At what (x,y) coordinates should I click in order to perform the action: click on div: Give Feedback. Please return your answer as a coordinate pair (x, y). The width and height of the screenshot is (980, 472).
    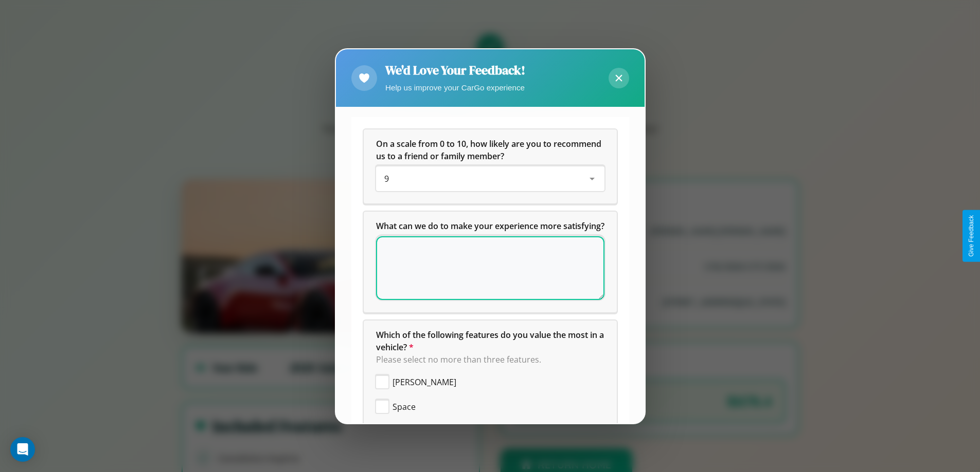
    Looking at the image, I should click on (971, 236).